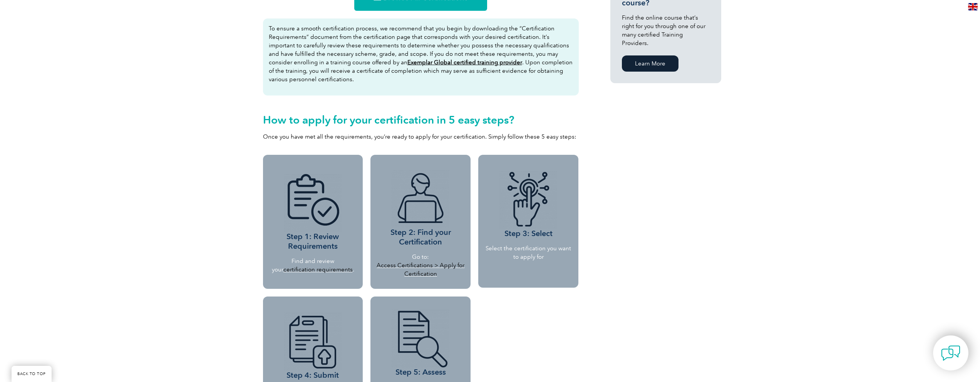  What do you see at coordinates (465, 62) in the screenshot?
I see `u: Exemplar Global certified training provider` at bounding box center [465, 62].